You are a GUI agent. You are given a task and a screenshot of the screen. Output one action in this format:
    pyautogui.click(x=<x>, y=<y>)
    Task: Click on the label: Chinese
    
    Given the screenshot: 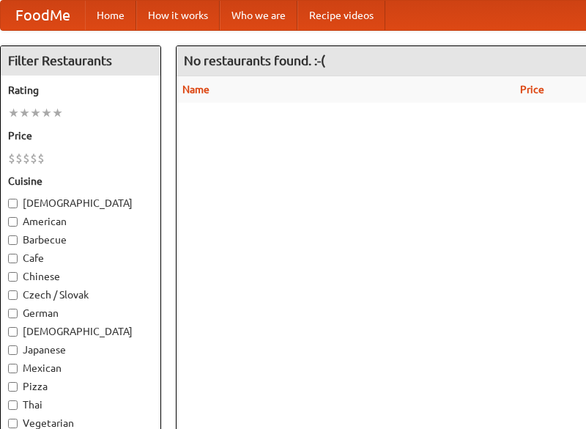 What is the action you would take?
    pyautogui.click(x=81, y=276)
    